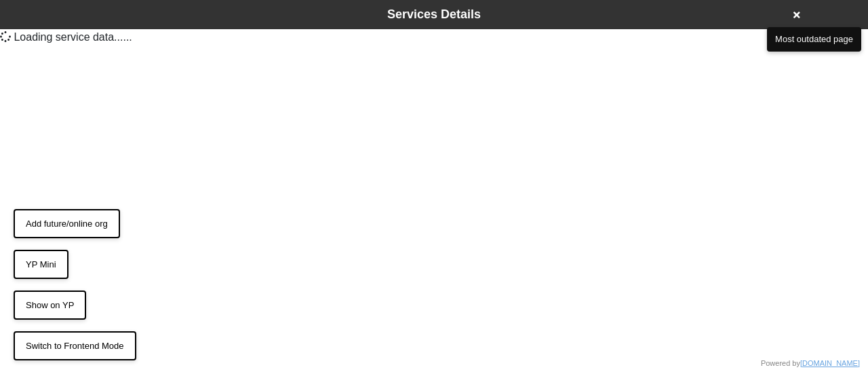 Image resolution: width=868 pixels, height=374 pixels. I want to click on button: Add future/online org, so click(67, 224).